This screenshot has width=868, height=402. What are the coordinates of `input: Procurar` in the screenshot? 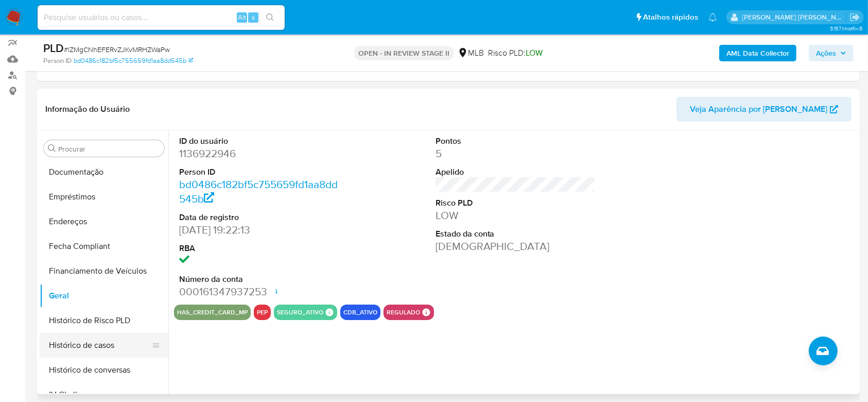 It's located at (110, 149).